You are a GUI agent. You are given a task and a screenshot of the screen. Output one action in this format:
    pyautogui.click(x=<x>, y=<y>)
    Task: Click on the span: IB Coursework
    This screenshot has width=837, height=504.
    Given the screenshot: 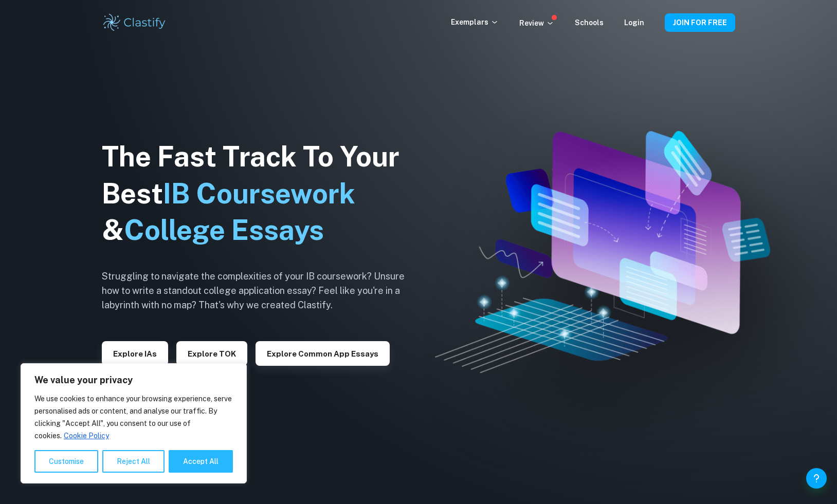 What is the action you would take?
    pyautogui.click(x=259, y=194)
    